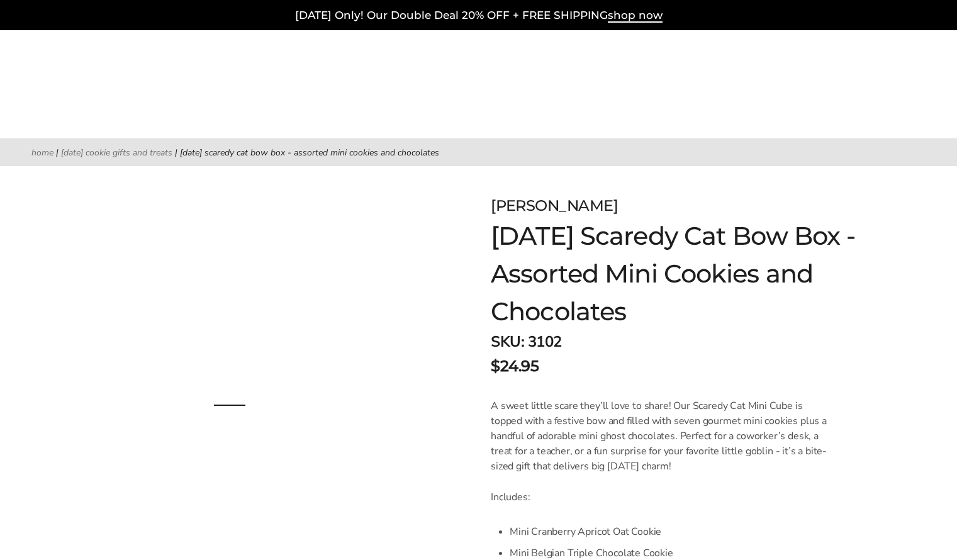 The height and width of the screenshot is (560, 957). Describe the element at coordinates (662, 436) in the screenshot. I see `p: A sweet little scare they’ll love to share! Our Scaredy Cat Mini Cube is topped with a festive bo...` at that location.